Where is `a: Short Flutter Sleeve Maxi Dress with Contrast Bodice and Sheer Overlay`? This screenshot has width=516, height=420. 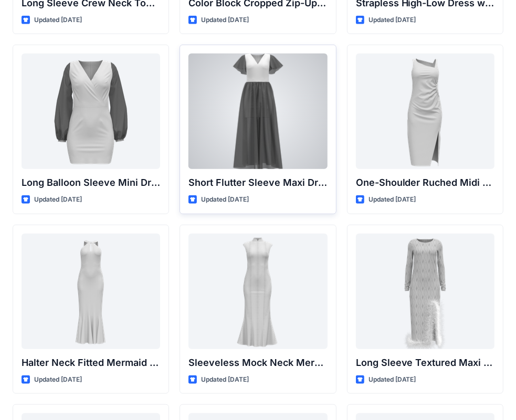 a: Short Flutter Sleeve Maxi Dress with Contrast Bodice and Sheer Overlay is located at coordinates (257, 111).